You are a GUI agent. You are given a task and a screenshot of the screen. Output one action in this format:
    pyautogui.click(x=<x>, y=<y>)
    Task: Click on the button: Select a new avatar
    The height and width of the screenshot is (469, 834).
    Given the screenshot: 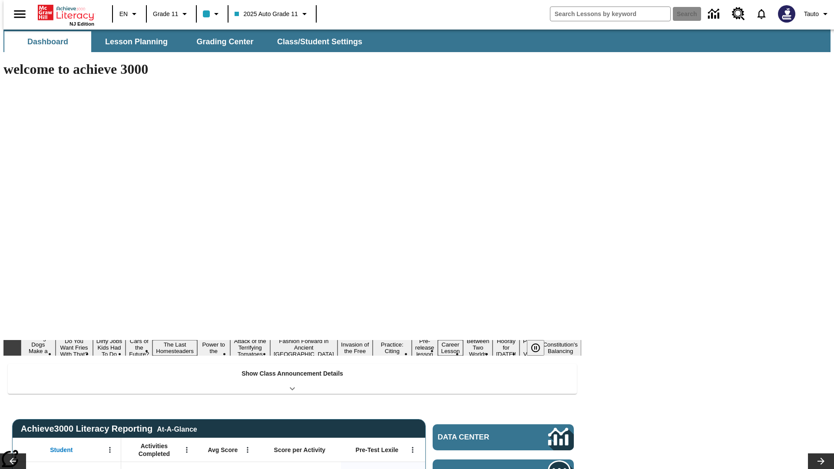 What is the action you would take?
    pyautogui.click(x=786, y=14)
    